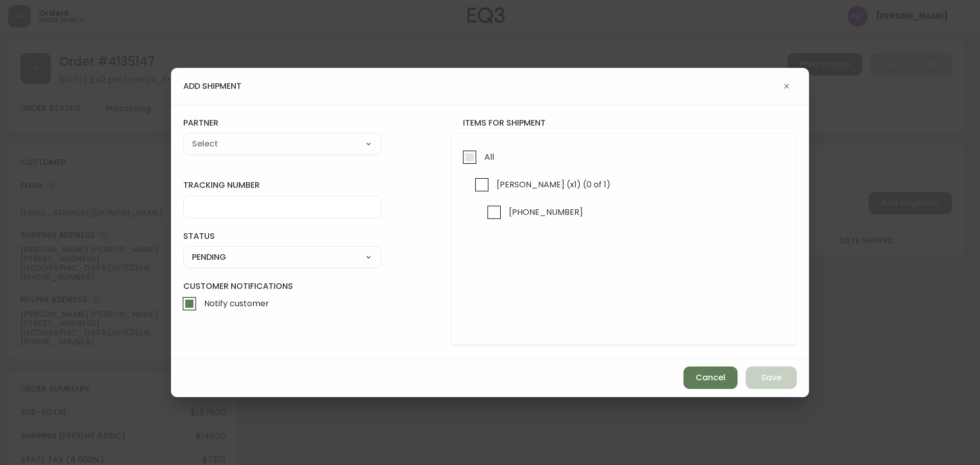  I want to click on label: status, so click(282, 236).